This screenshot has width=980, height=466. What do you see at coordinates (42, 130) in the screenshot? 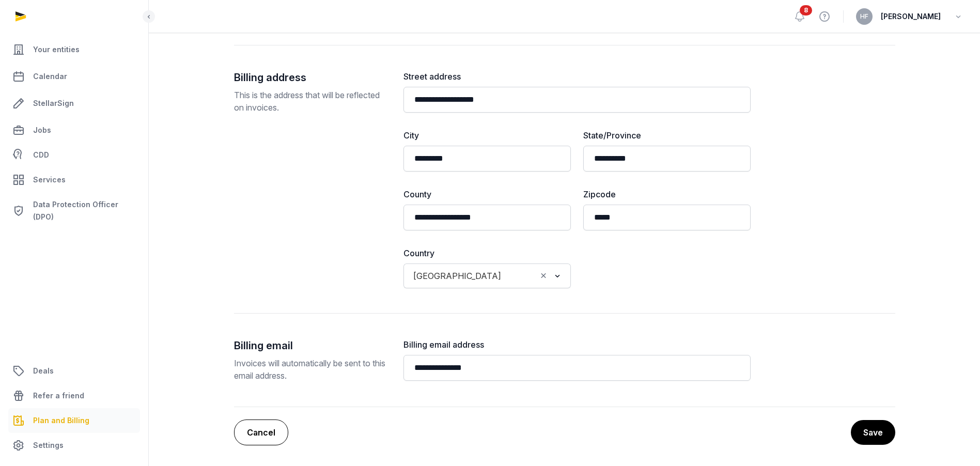
I see `span: Jobs` at bounding box center [42, 130].